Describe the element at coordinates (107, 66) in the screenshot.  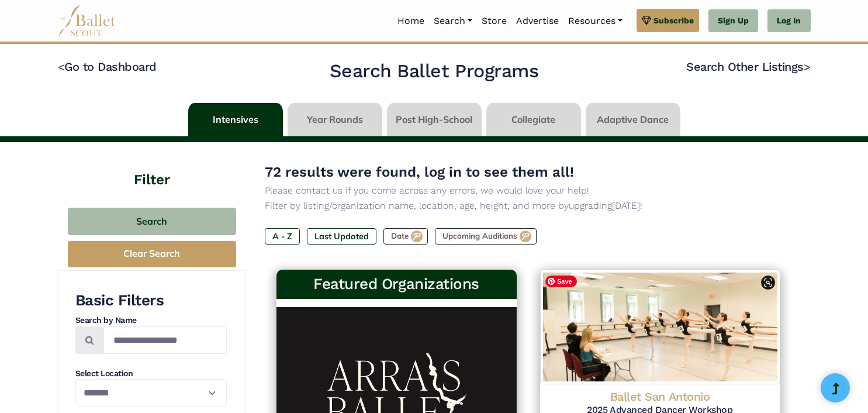
I see `a: <Go to Dashboard` at that location.